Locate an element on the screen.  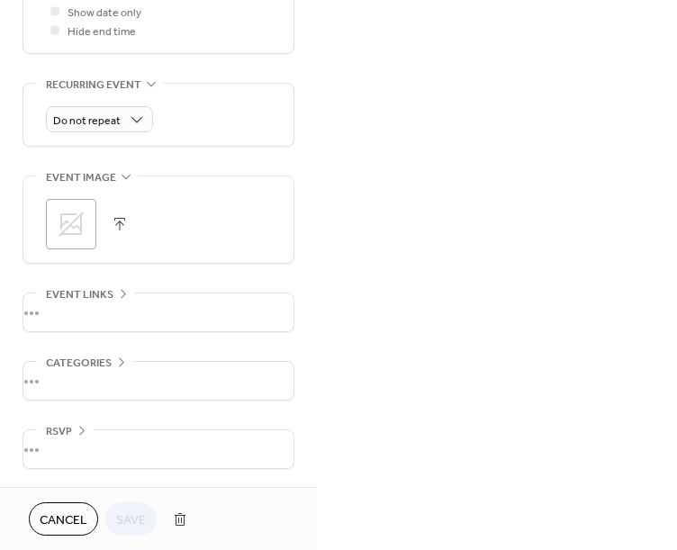
span: Cancel is located at coordinates (63, 520).